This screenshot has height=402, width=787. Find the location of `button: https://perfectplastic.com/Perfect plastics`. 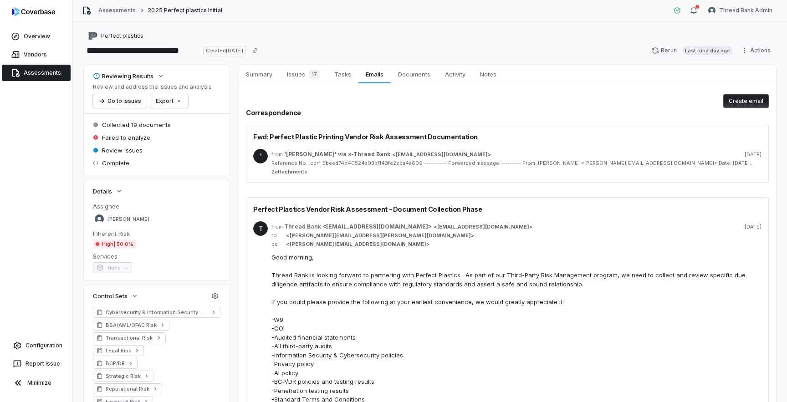

button: https://perfectplastic.com/Perfect plastics is located at coordinates (116, 36).